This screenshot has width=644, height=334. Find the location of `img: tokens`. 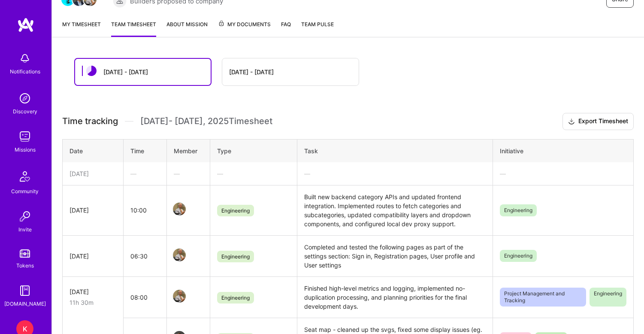

img: tokens is located at coordinates (25, 253).